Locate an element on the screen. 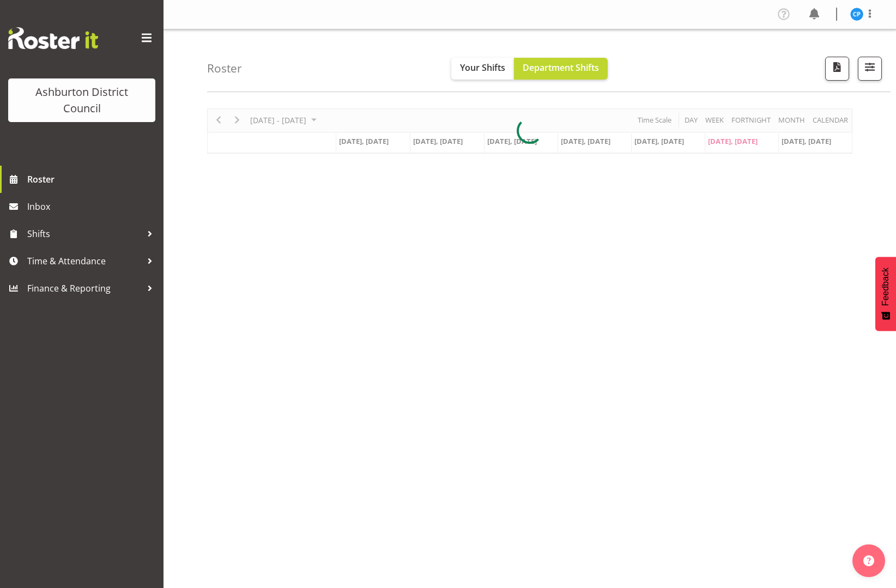 The image size is (896, 588). span: Time & Attendance is located at coordinates (84, 261).